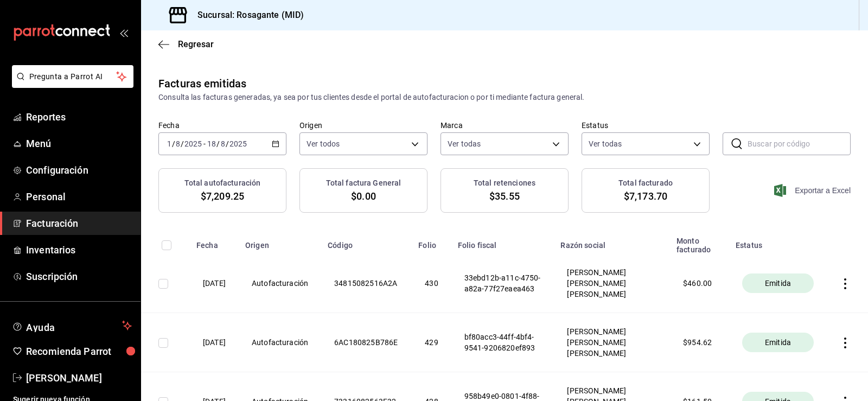  What do you see at coordinates (79, 143) in the screenshot?
I see `span: Menú` at bounding box center [79, 143].